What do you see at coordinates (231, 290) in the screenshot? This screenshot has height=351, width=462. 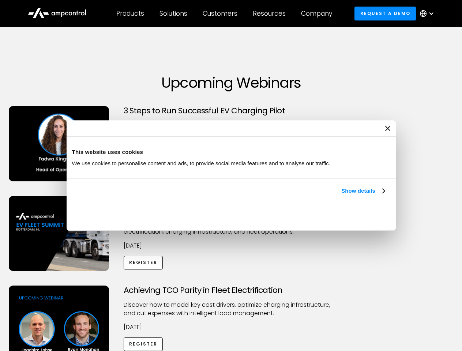 I see `h3: Achieving TCO Parity in Fleet Electrification` at bounding box center [231, 290].